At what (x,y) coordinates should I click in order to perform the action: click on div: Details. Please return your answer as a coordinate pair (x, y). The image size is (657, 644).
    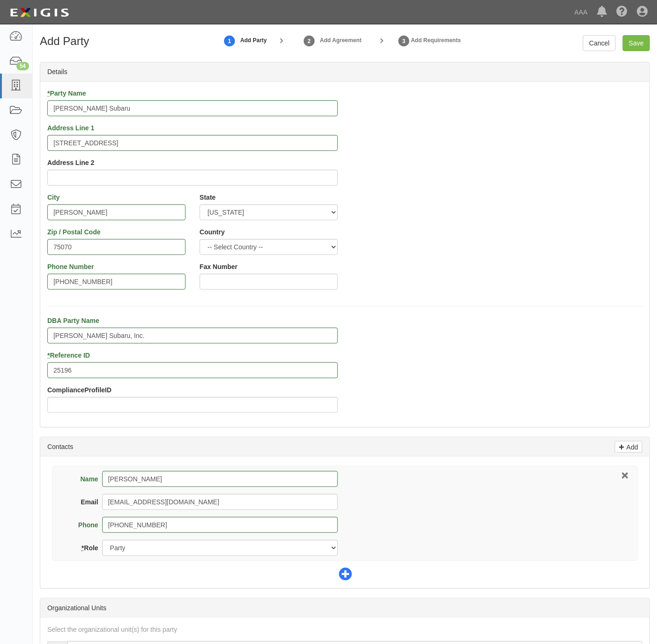
    Looking at the image, I should click on (345, 72).